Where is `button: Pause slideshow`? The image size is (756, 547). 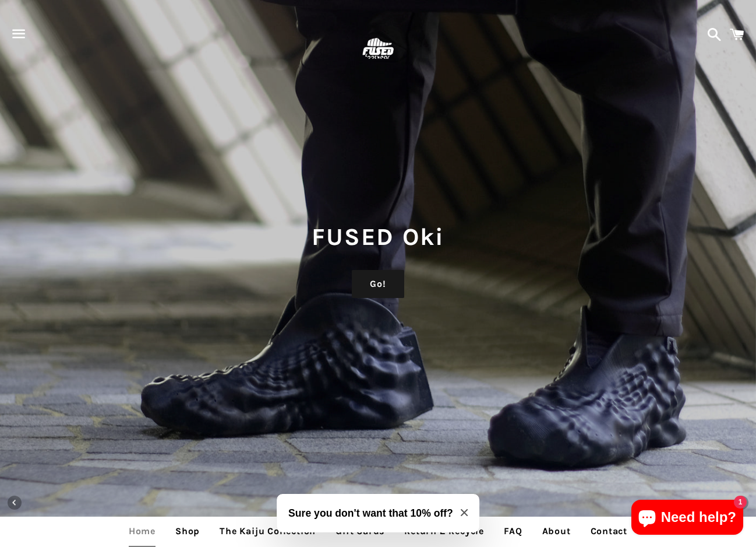
button: Pause slideshow is located at coordinates (405, 503).